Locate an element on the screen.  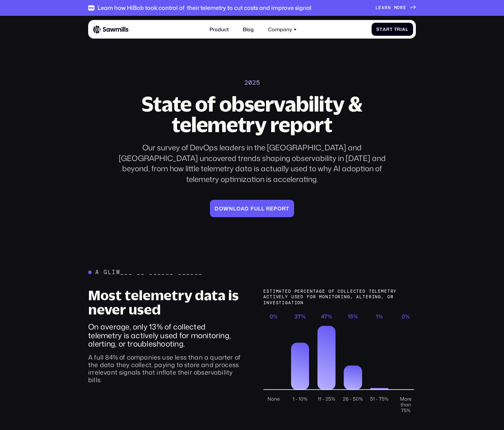
span: T is located at coordinates (396, 29).